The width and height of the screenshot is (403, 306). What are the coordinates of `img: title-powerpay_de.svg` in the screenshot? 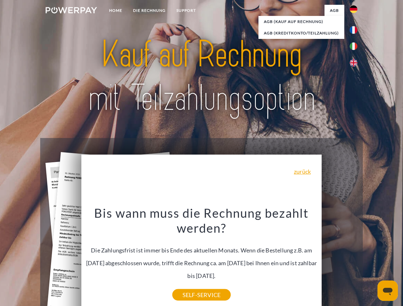 It's located at (201, 76).